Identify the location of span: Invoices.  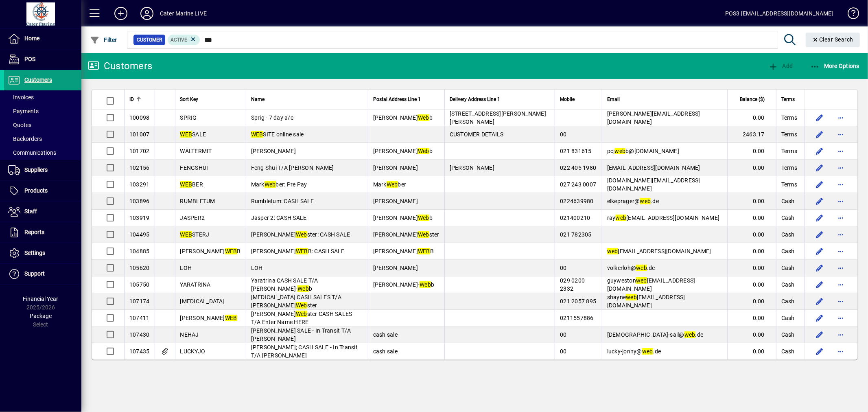
(21, 97).